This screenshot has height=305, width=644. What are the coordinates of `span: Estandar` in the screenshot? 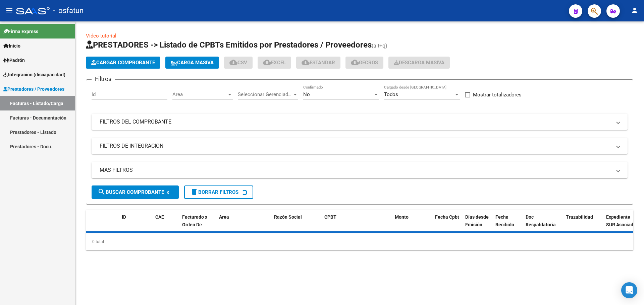 It's located at (318, 62).